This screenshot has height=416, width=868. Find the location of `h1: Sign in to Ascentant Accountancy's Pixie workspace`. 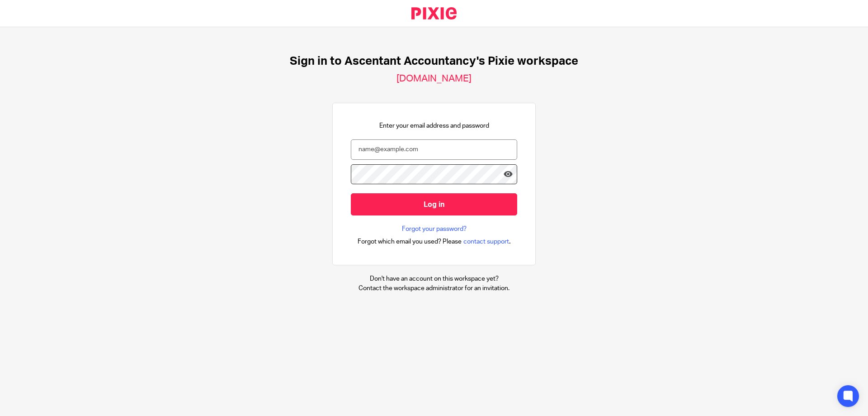

h1: Sign in to Ascentant Accountancy's Pixie workspace is located at coordinates (434, 61).